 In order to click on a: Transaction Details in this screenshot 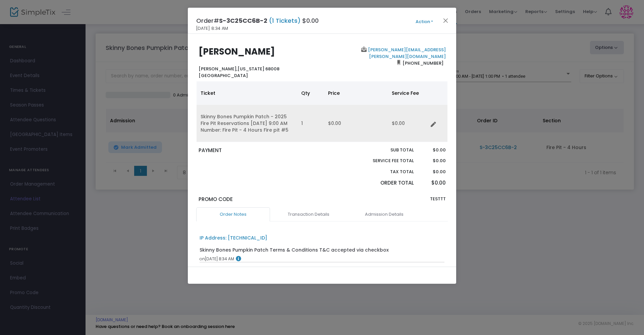, I will do `click(309, 214)`.